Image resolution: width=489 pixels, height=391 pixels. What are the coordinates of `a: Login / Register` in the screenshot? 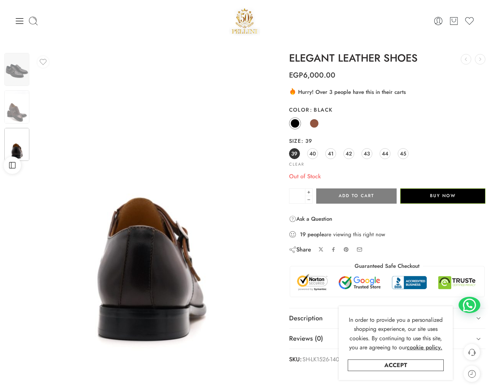 It's located at (438, 21).